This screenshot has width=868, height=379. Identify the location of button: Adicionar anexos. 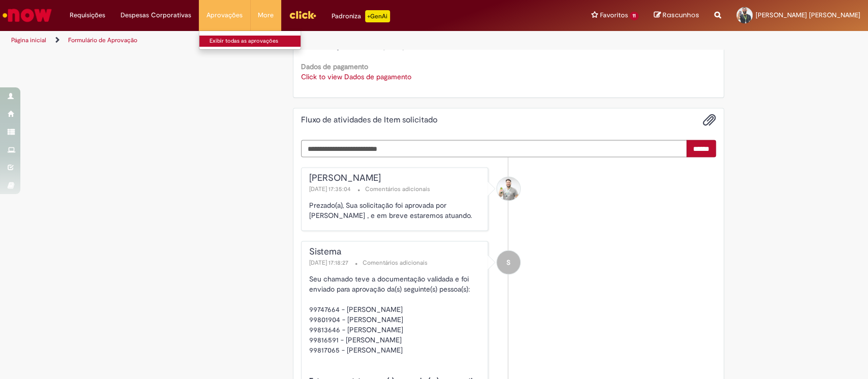
(710, 120).